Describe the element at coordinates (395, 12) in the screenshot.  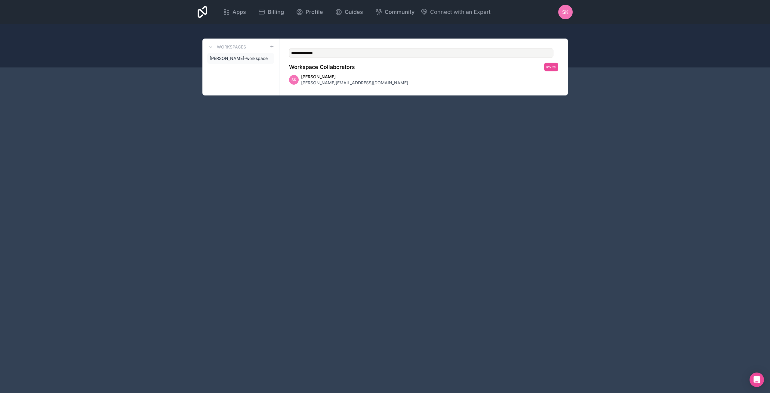
I see `a: Community` at that location.